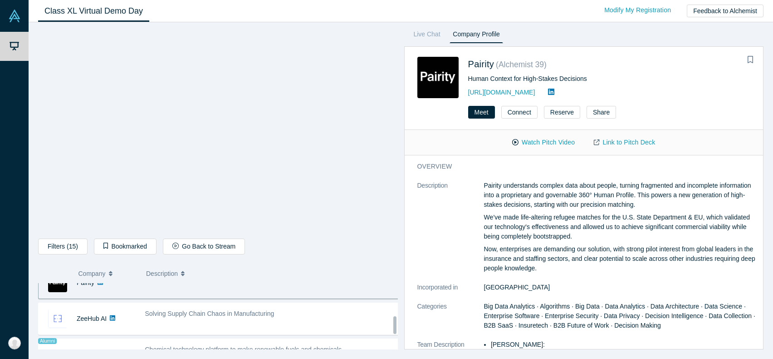  What do you see at coordinates (451, 292) in the screenshot?
I see `dt: Incorporated in` at bounding box center [451, 292].